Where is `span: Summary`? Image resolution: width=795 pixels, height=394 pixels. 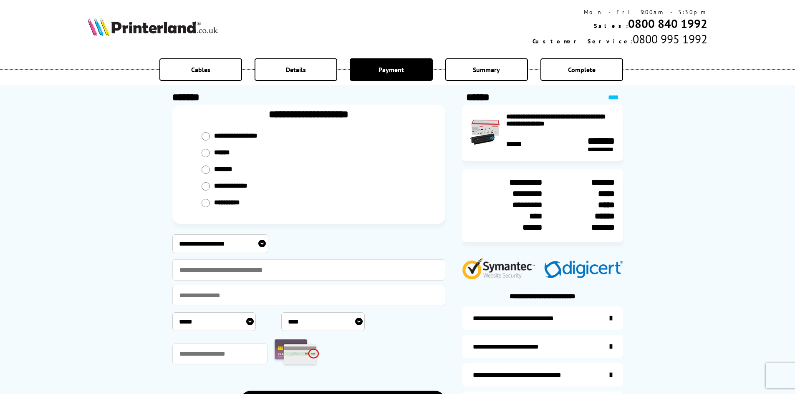 span: Summary is located at coordinates (486, 70).